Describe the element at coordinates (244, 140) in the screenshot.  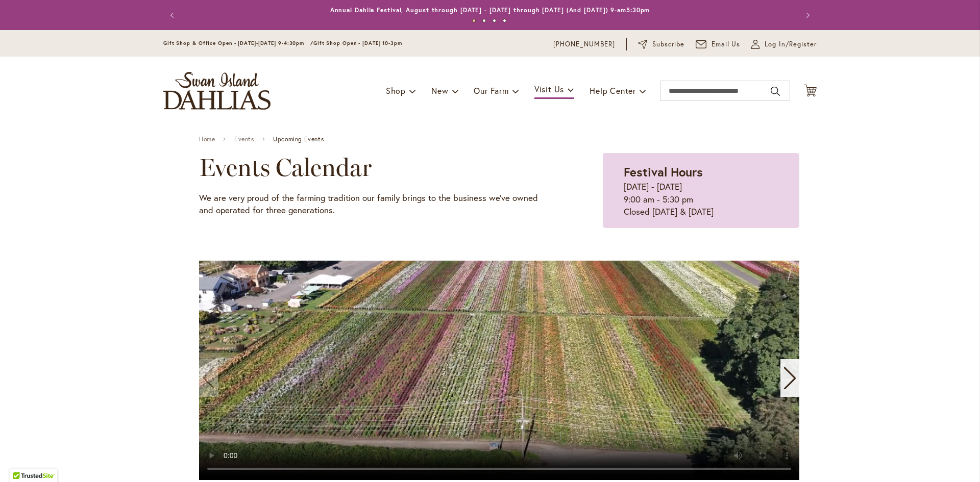
I see `a: Events` at that location.